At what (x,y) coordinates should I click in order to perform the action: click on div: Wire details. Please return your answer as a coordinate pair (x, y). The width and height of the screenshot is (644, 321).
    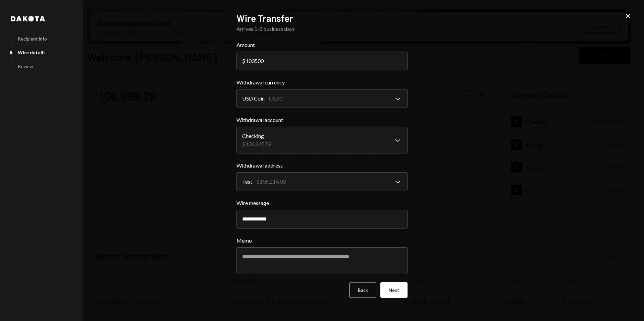
    Looking at the image, I should click on (32, 52).